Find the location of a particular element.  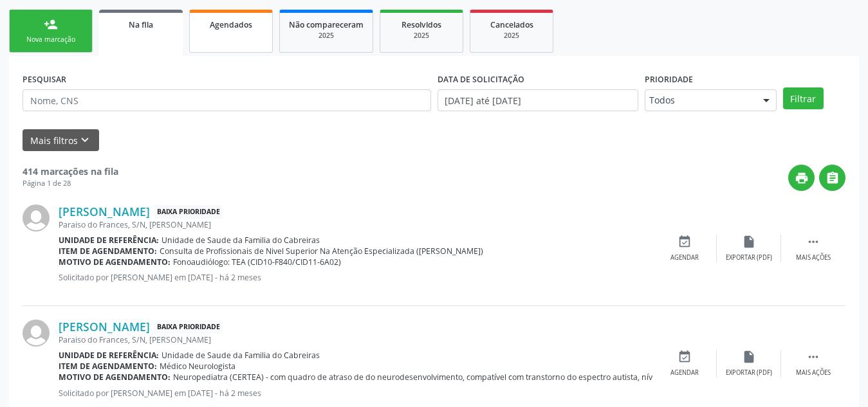

span: Todos is located at coordinates (700, 100).